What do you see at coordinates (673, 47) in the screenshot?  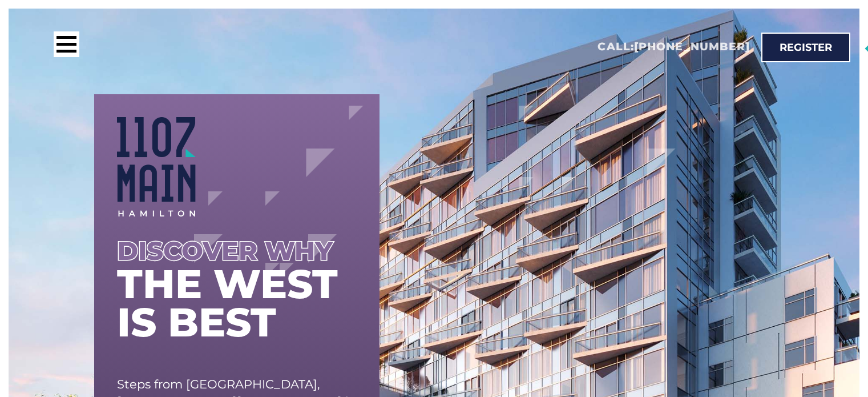 I see `h2: Call:` at bounding box center [673, 47].